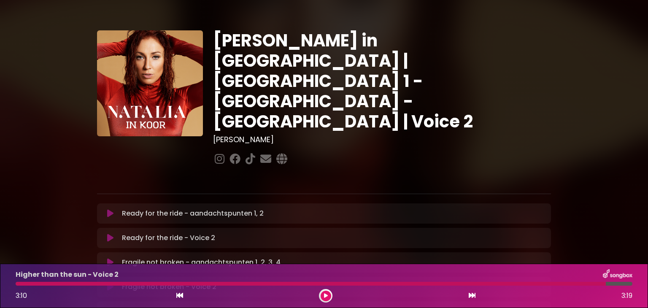 Image resolution: width=648 pixels, height=308 pixels. What do you see at coordinates (193, 213) in the screenshot?
I see `p: Ready for the ride - aandachtspunten 1, 2` at bounding box center [193, 213].